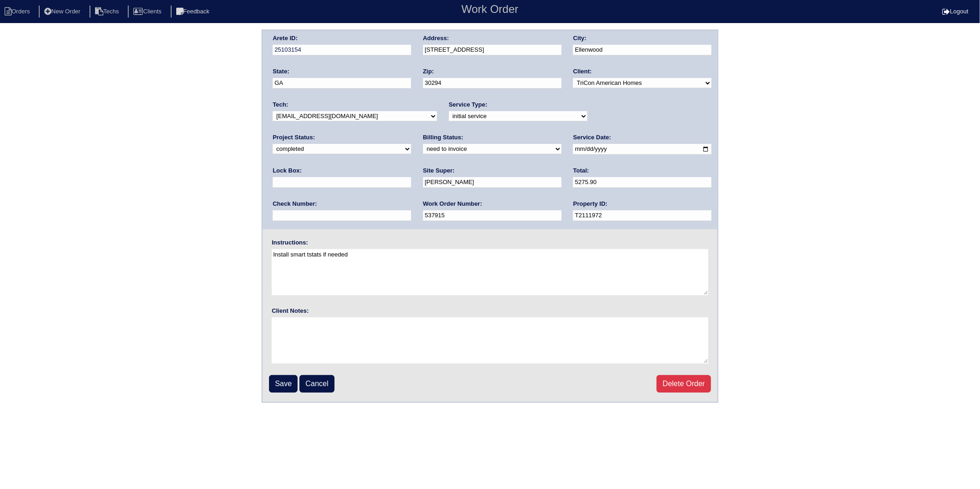 The image size is (980, 489). What do you see at coordinates (290, 311) in the screenshot?
I see `label: Client Notes:` at bounding box center [290, 311].